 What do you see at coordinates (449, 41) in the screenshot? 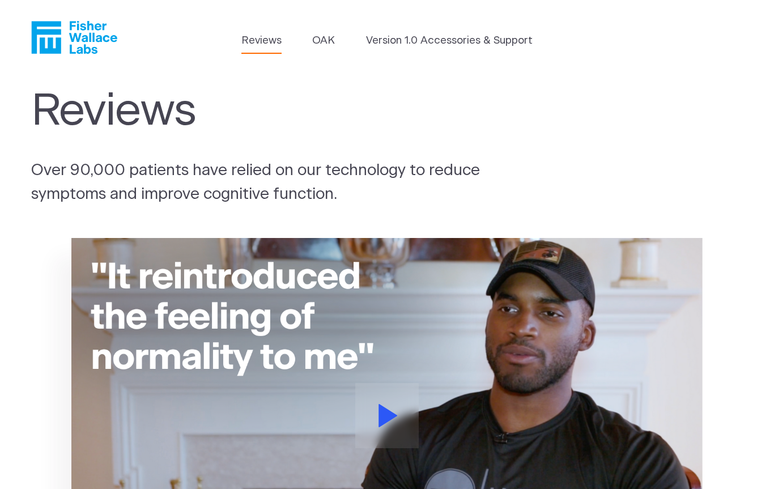
I see `a: Version 1.0 Accessories & Support` at bounding box center [449, 41].